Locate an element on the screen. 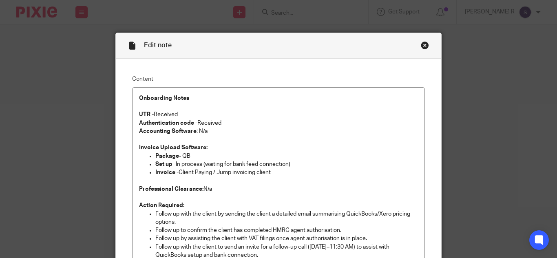 The width and height of the screenshot is (557, 258). p: Client Paying / Jump invoicing client is located at coordinates (287, 172).